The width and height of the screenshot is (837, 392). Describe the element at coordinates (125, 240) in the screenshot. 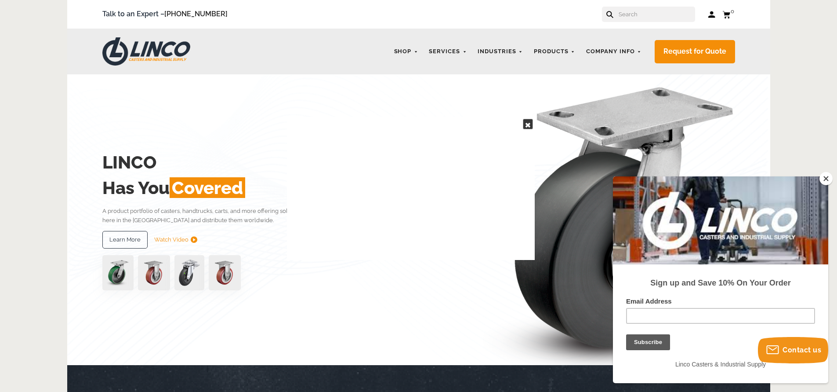

I see `a: Learn More` at that location.